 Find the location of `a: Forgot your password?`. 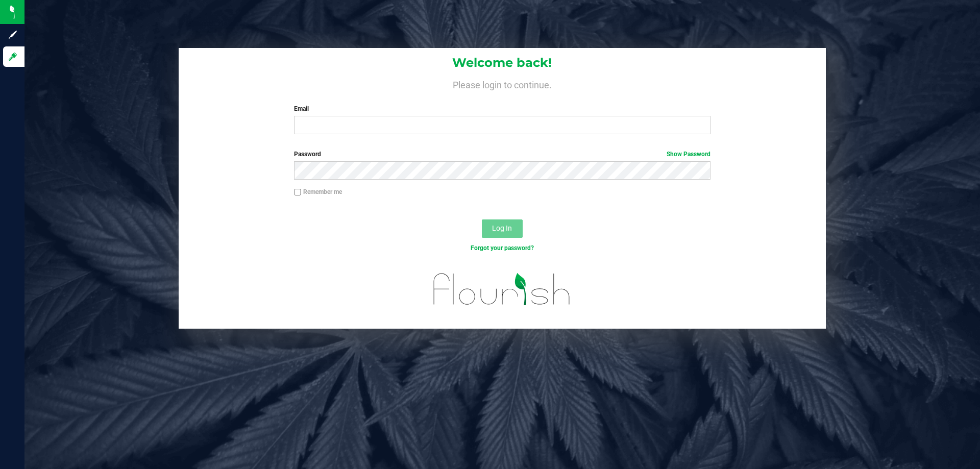

a: Forgot your password? is located at coordinates (502, 248).